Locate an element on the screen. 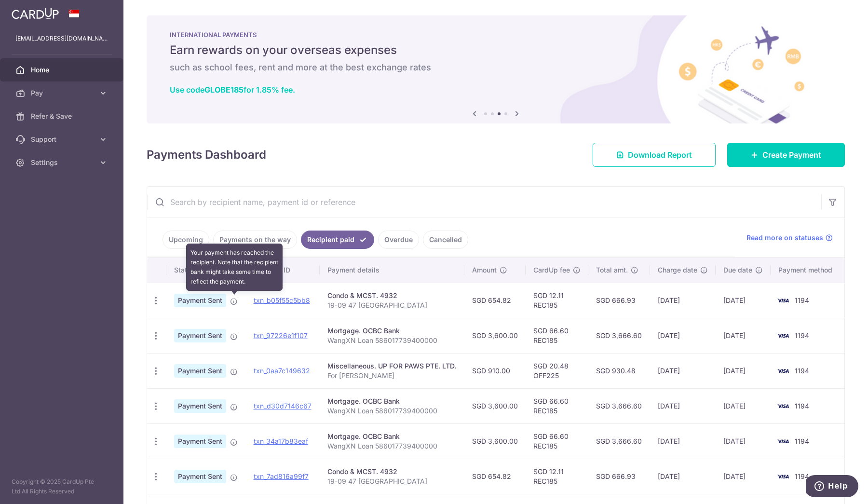 This screenshot has width=868, height=504. th: Payment method is located at coordinates (807, 270).